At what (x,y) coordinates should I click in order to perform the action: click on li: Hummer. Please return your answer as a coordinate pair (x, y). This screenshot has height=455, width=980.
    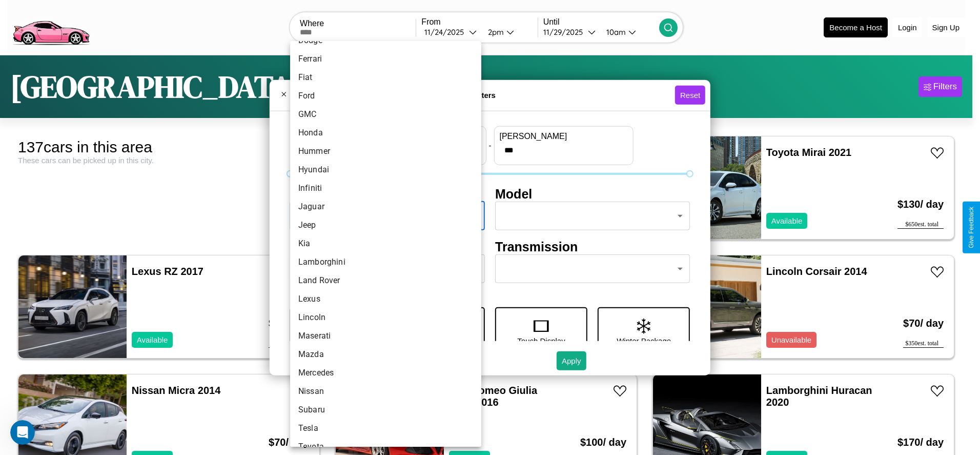
    Looking at the image, I should click on (385, 151).